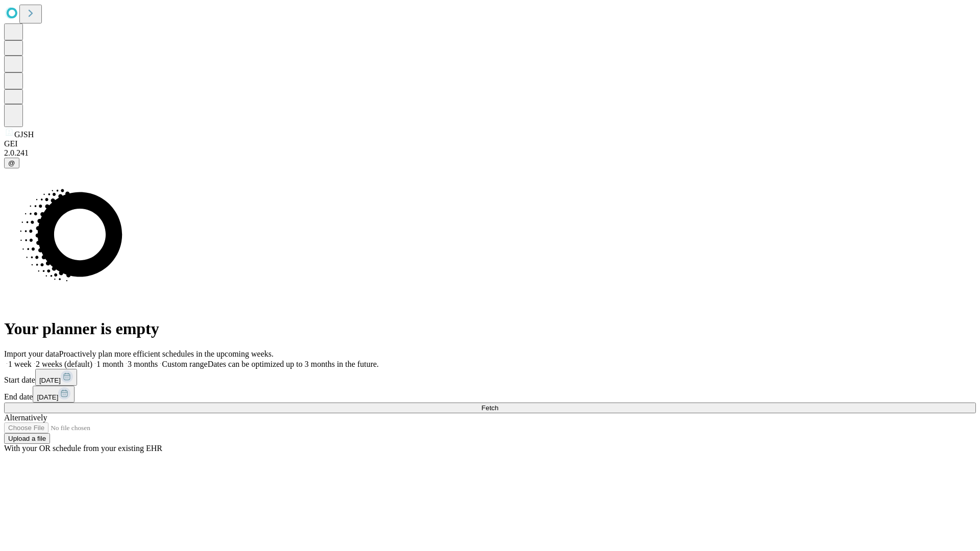  Describe the element at coordinates (489, 408) in the screenshot. I see `span: Fetch` at that location.